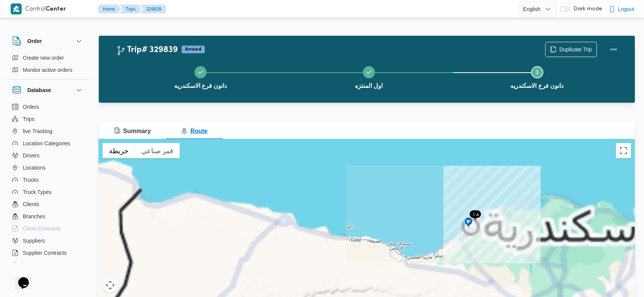 The height and width of the screenshot is (297, 644). I want to click on span: Route, so click(194, 131).